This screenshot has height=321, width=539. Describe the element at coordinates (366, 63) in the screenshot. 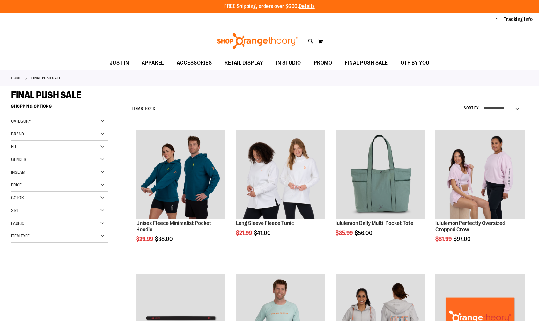

I see `a: FINAL PUSH SALE` at that location.